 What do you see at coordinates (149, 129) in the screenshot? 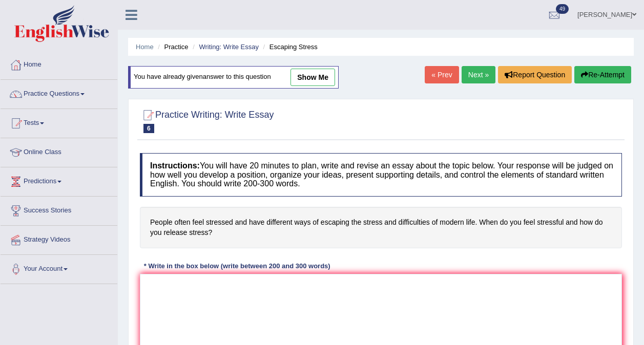
I see `span: 6` at bounding box center [149, 129].